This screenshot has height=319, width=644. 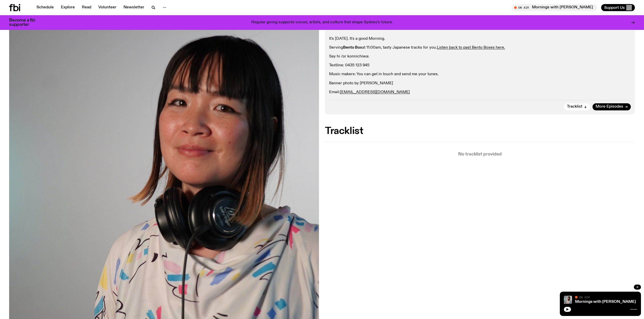 I want to click on a: Schedule, so click(x=45, y=8).